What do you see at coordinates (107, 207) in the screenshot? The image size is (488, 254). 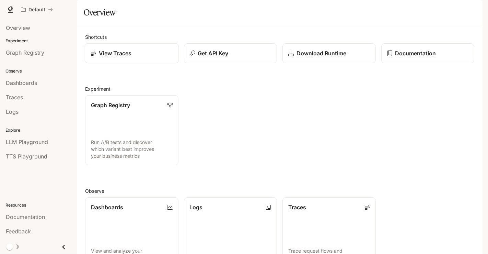 I see `p: Dashboards` at bounding box center [107, 207].